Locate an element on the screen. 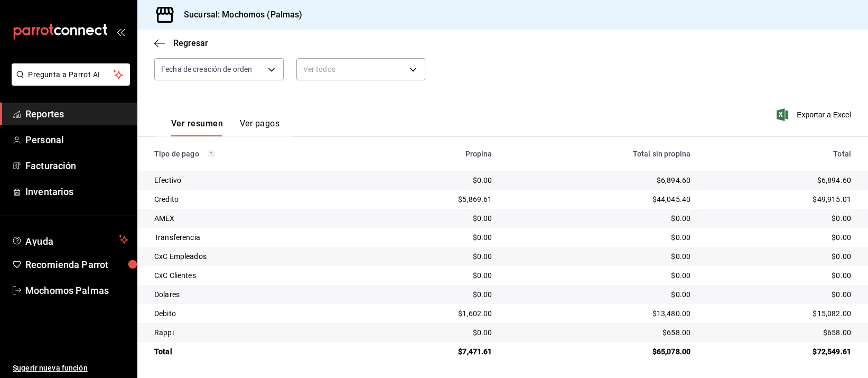 This screenshot has height=378, width=868. span: Sugerir nueva función is located at coordinates (71, 367).